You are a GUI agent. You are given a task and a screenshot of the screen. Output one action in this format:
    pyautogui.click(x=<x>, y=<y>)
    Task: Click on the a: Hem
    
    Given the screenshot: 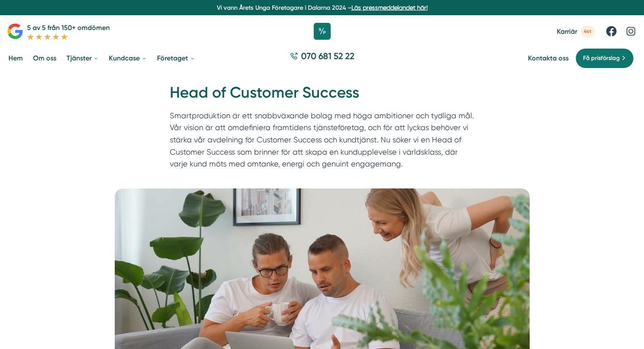 What is the action you would take?
    pyautogui.click(x=16, y=58)
    